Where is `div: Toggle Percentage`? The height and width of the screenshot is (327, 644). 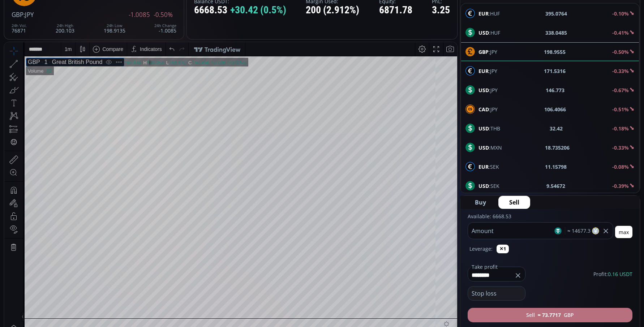
div: Toggle Percentage is located at coordinates (420, 293).